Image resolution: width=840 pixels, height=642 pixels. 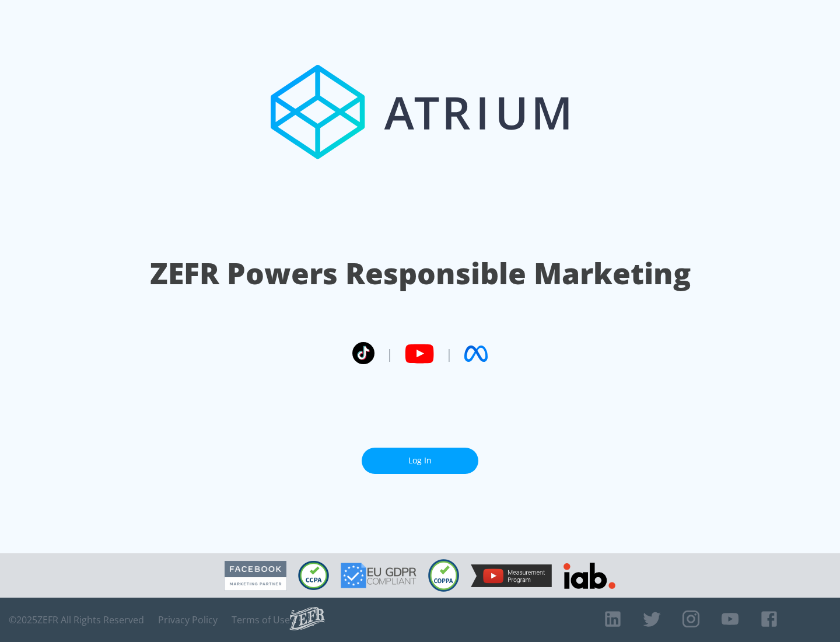 I want to click on img: Facebook Marketing Partner, so click(x=255, y=575).